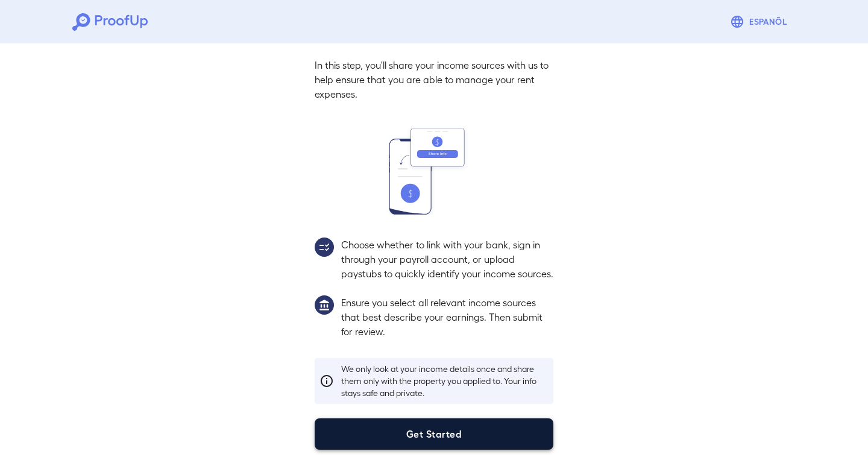 Image resolution: width=868 pixels, height=469 pixels. What do you see at coordinates (448, 317) in the screenshot?
I see `p: Ensure you select all relevant income sources that best describe your earnings. Then submit for r...` at bounding box center [448, 317].